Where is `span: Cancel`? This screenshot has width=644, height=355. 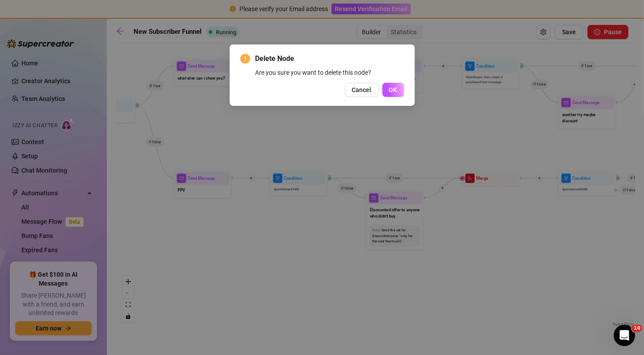
span: Cancel is located at coordinates (362, 90).